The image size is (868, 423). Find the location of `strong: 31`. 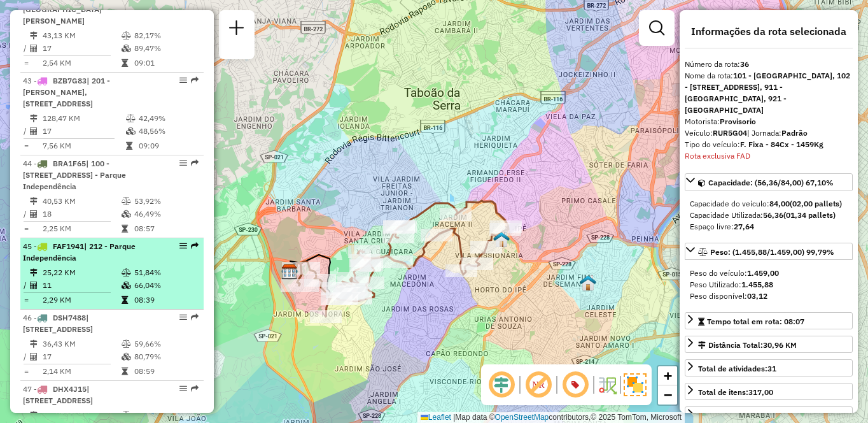

strong: 31 is located at coordinates (772, 368).